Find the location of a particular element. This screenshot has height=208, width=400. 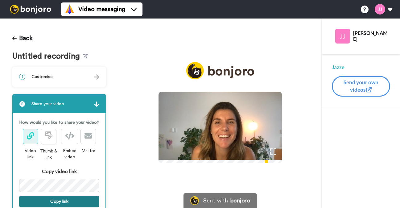

span: Customise is located at coordinates (42, 77).